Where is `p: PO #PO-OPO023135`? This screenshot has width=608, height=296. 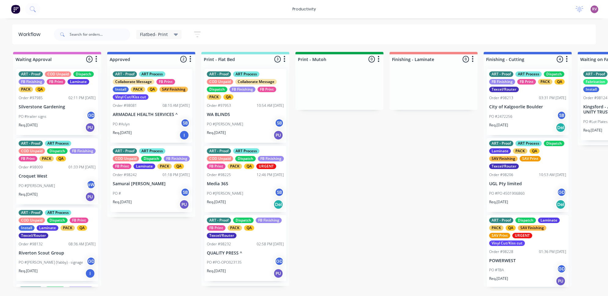 p: PO #PO-OPO023135 is located at coordinates (224, 263).